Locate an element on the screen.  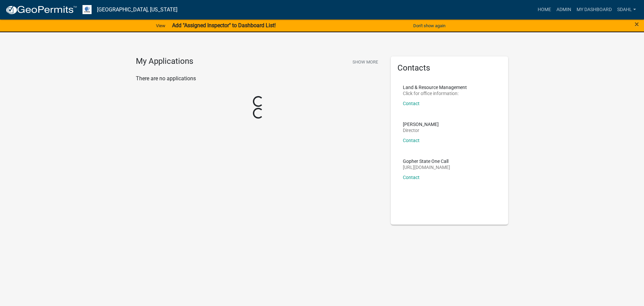
img: Otter Tail County, Minnesota is located at coordinates (87, 10).